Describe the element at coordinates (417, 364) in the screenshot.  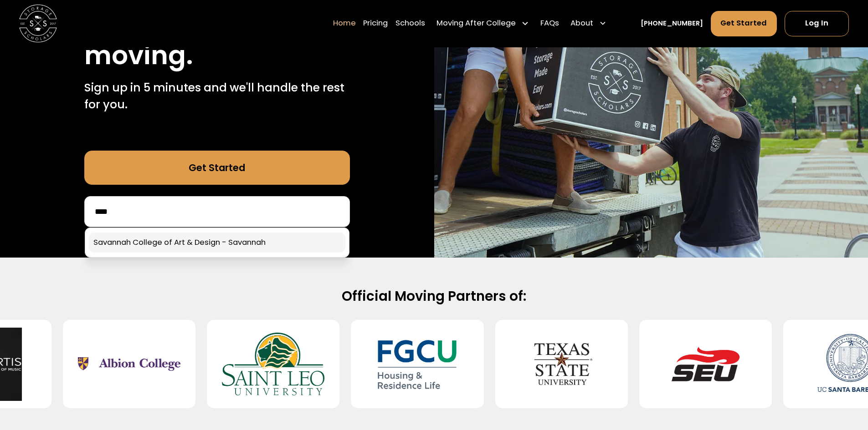
I see `img: Florida Gulf Coast University` at that location.